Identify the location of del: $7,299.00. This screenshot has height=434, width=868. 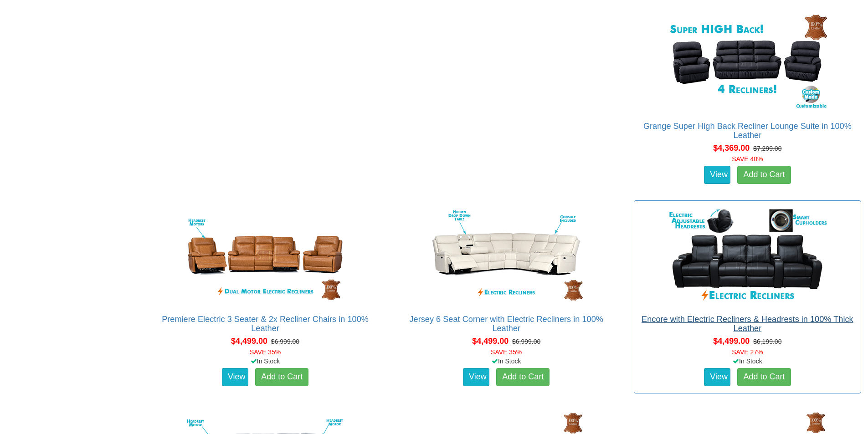
(768, 148).